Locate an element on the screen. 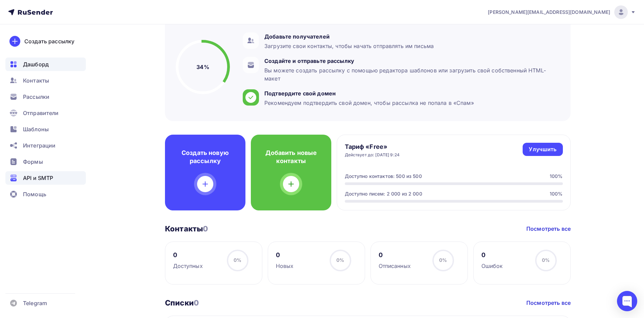 The width and height of the screenshot is (644, 318). div: Отписанных is located at coordinates (394, 266).